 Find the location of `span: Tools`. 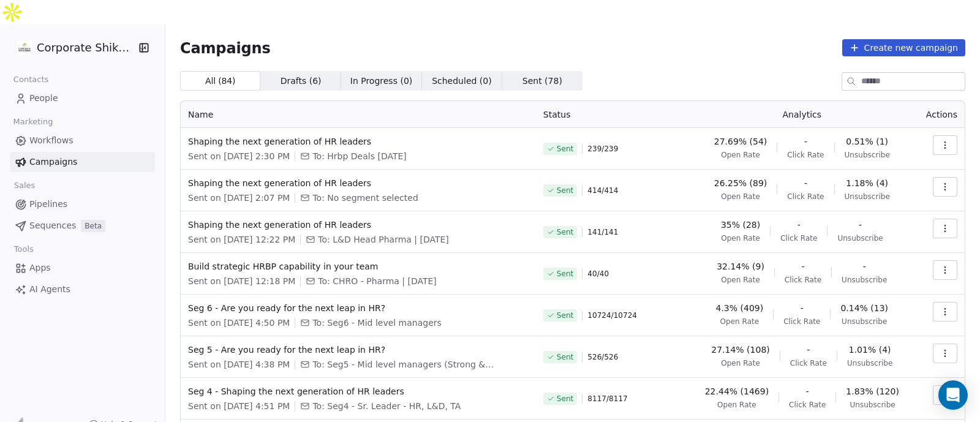

span: Tools is located at coordinates (23, 250).